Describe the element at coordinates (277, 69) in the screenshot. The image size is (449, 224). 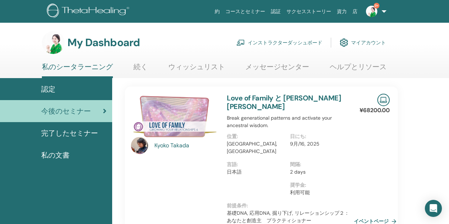
I see `a: メッセージセンター` at that location.